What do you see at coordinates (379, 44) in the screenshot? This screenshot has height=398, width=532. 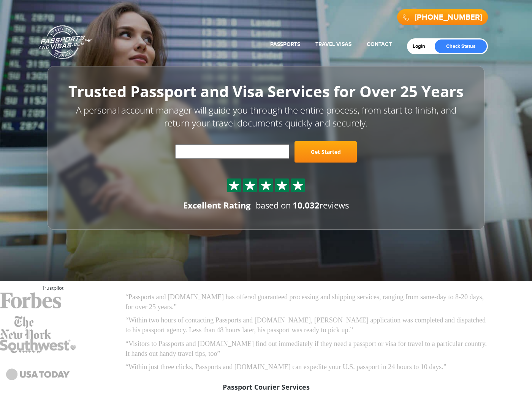 I see `a: Contact` at bounding box center [379, 44].